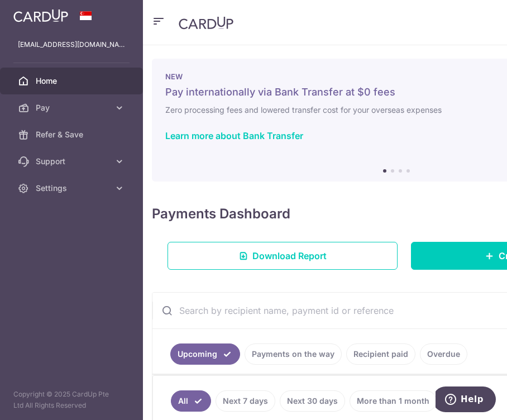 This screenshot has height=420, width=507. I want to click on span: Refer & Save, so click(72, 135).